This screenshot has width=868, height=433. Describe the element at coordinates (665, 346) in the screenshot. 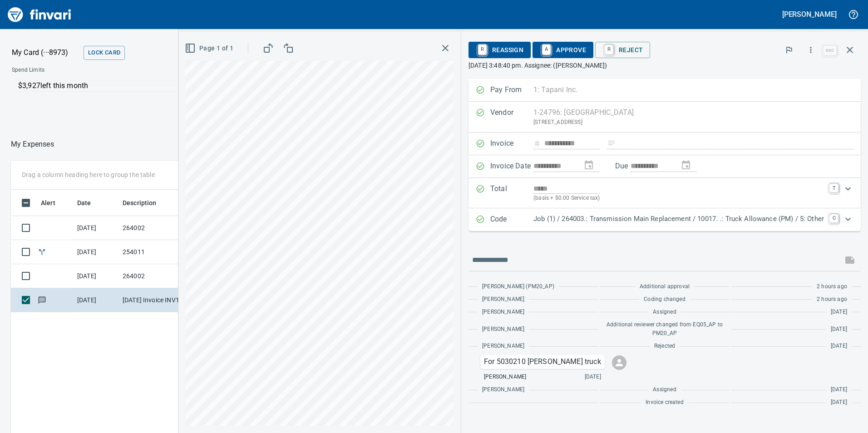

I see `span: Rejected` at that location.